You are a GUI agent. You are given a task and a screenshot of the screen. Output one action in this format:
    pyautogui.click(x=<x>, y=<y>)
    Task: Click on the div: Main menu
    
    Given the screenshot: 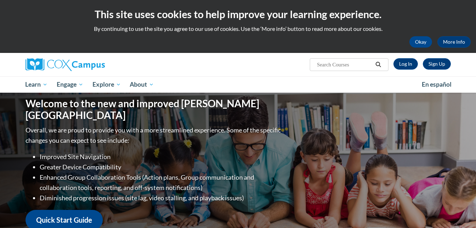 What is the action you would take?
    pyautogui.click(x=238, y=84)
    